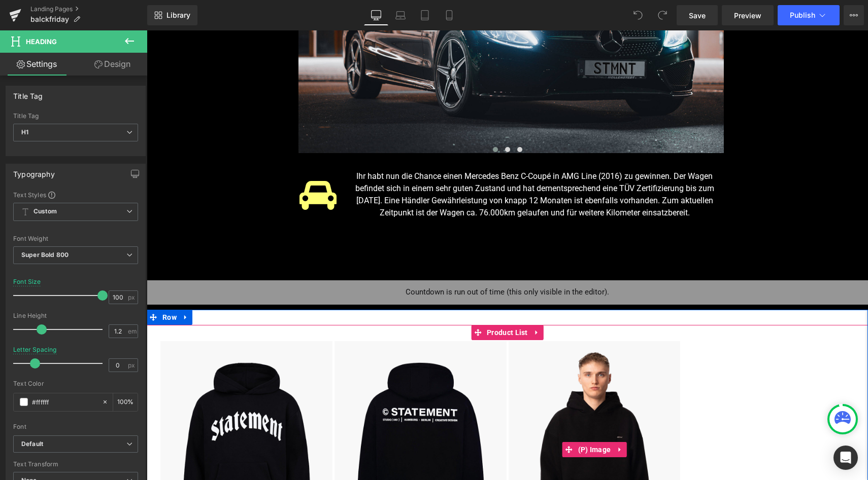 The width and height of the screenshot is (868, 480). I want to click on a: Preview, so click(747, 15).